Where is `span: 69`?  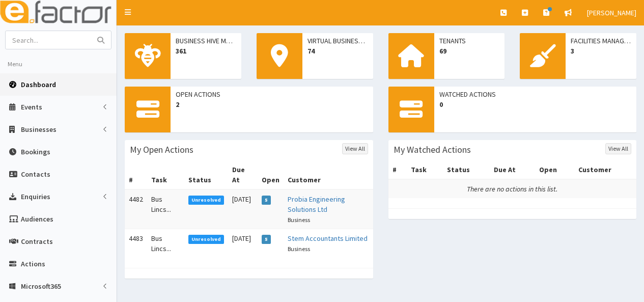
span: 69 is located at coordinates (469, 51).